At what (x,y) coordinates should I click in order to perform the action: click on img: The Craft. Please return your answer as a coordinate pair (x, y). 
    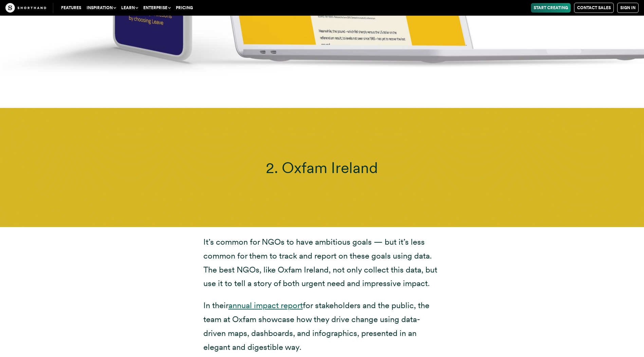
    Looking at the image, I should click on (25, 8).